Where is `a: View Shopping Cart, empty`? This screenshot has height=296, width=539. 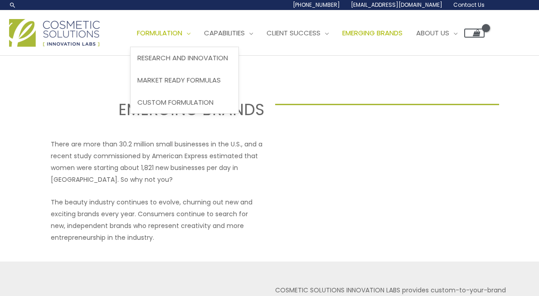 a: View Shopping Cart, empty is located at coordinates (474, 33).